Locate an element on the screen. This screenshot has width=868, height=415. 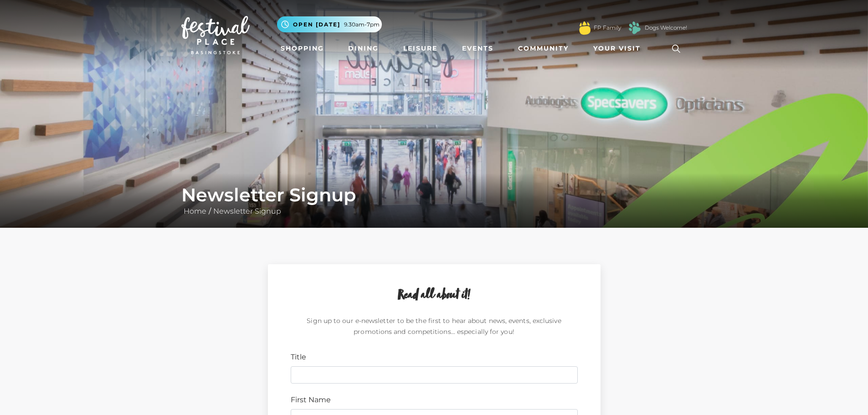
h2: Read all about it! is located at coordinates (434, 296).